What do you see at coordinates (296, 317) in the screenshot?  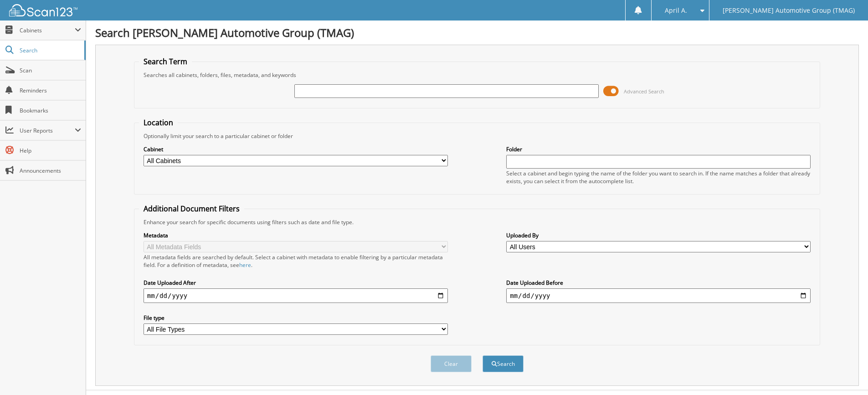 I see `label: File type` at bounding box center [296, 317].